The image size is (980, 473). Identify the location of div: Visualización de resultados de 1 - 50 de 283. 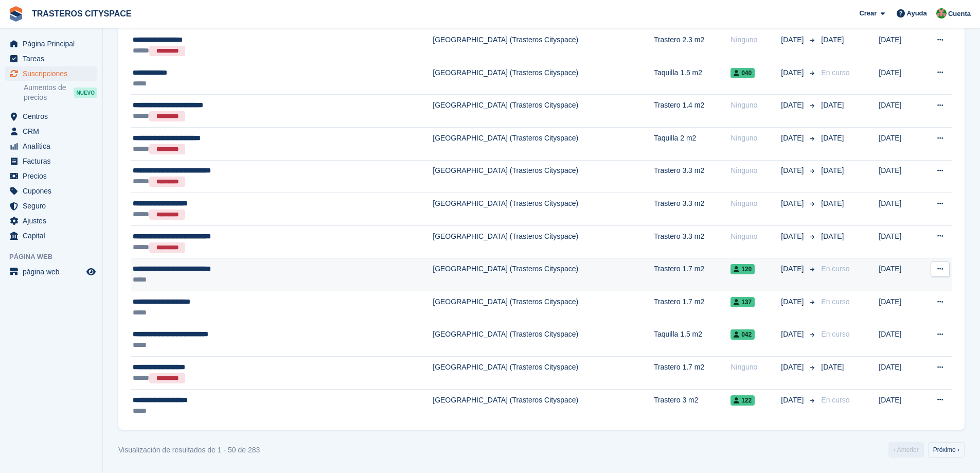
(189, 450).